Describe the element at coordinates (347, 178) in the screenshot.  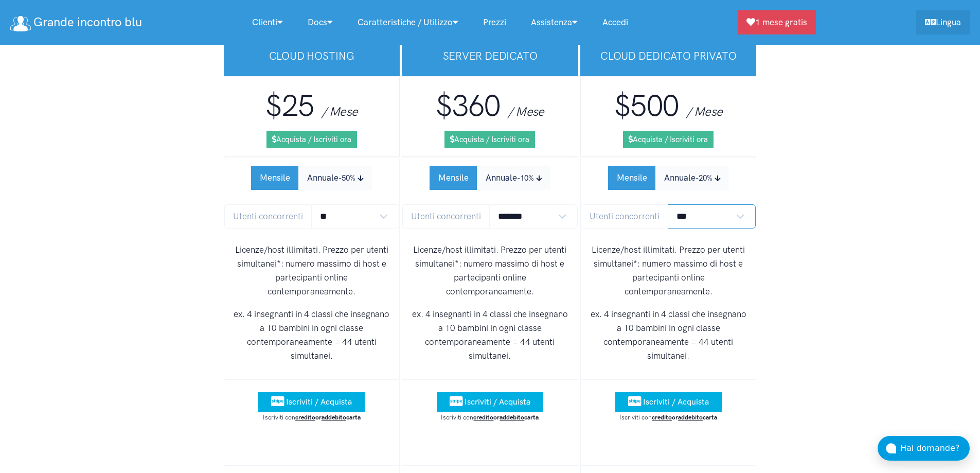
I see `small: -50%` at that location.